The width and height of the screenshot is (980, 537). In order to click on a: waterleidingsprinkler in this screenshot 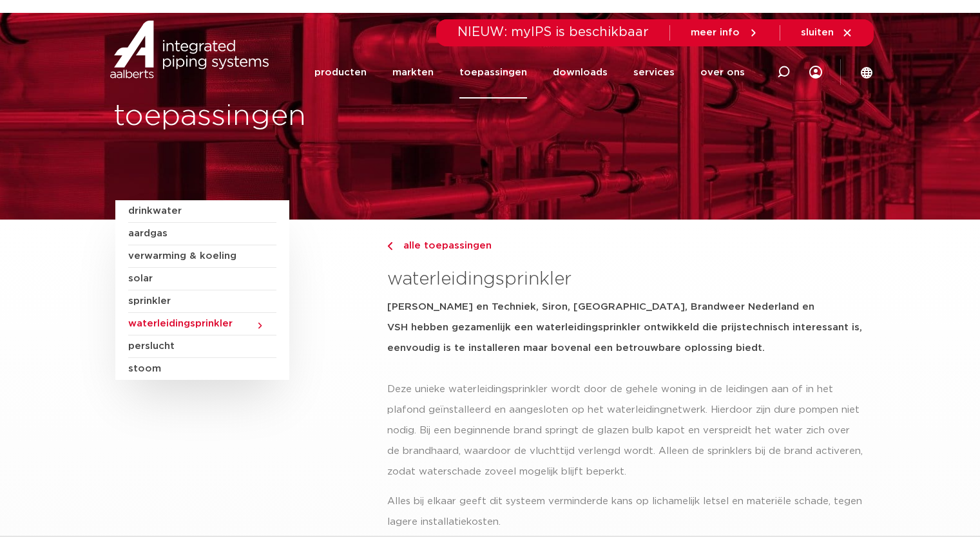, I will do `click(202, 324)`.